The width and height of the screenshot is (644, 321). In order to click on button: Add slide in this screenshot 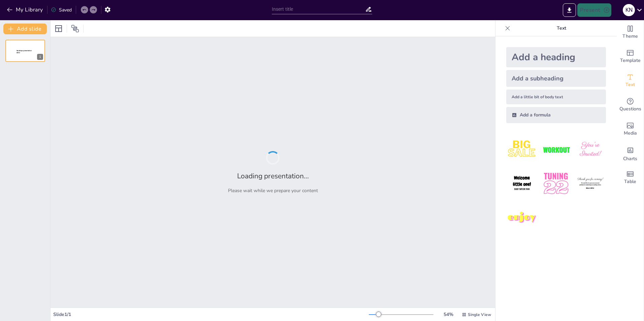, I will do `click(25, 29)`.